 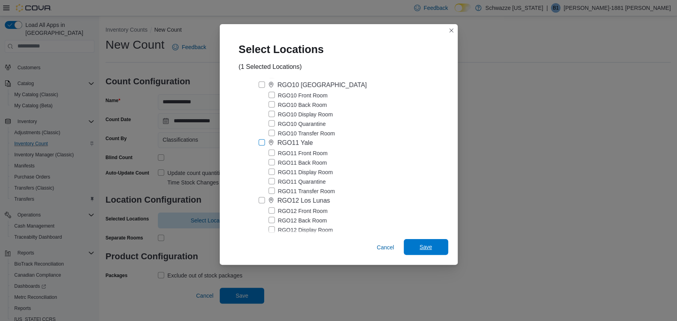 What do you see at coordinates (298, 105) in the screenshot?
I see `label: RGO10 Back Room` at bounding box center [298, 105].